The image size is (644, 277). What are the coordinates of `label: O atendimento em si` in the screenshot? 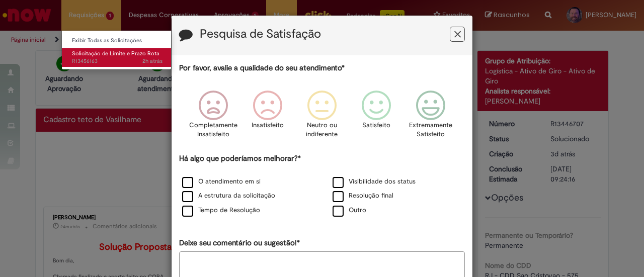 It's located at (221, 181).